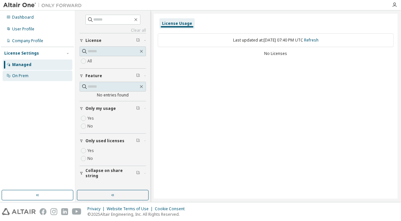  What do you see at coordinates (113, 141) in the screenshot?
I see `button: Only used licenses` at bounding box center [113, 141].